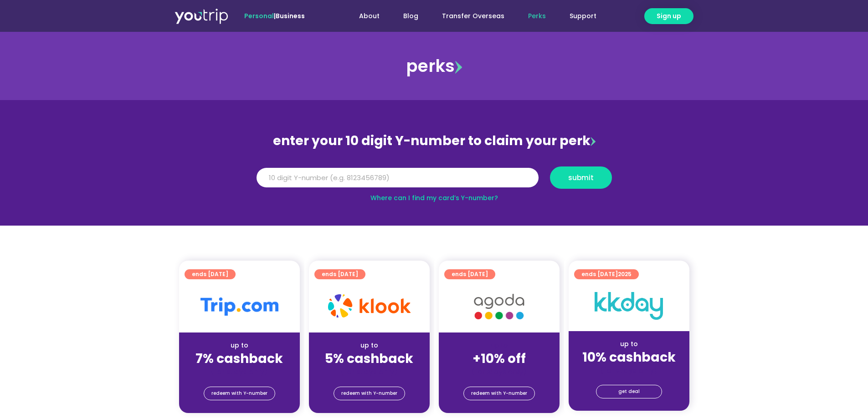 Image resolution: width=868 pixels, height=418 pixels. Describe the element at coordinates (369, 16) in the screenshot. I see `a: About` at that location.